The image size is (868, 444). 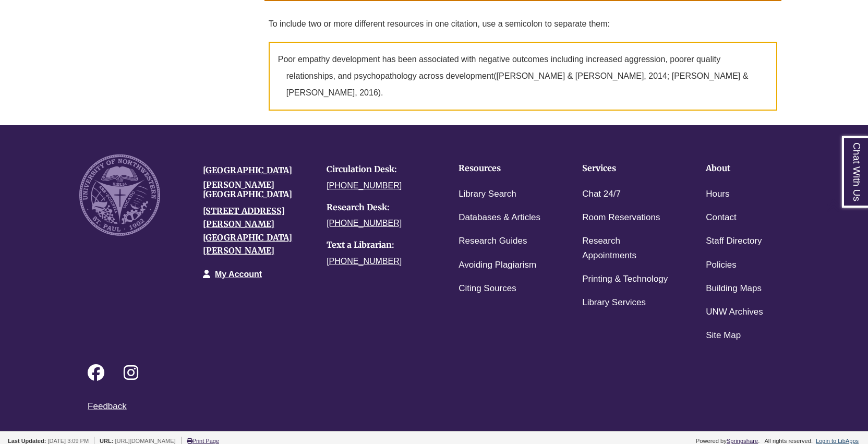 I want to click on a: Library Services, so click(x=614, y=302).